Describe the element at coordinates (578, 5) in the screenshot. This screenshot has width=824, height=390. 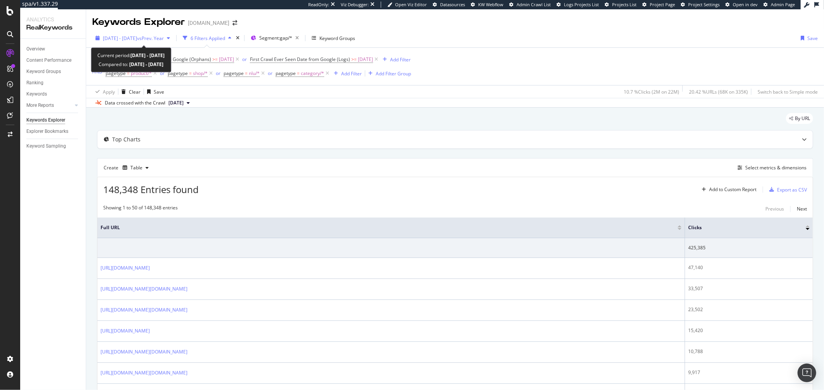
I see `a: Logs Projects List` at that location.